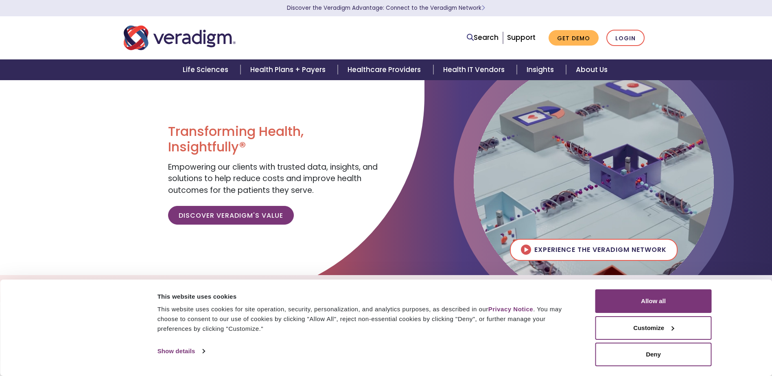 The width and height of the screenshot is (772, 376). What do you see at coordinates (274, 139) in the screenshot?
I see `h1: Transforming Health, Insightfully®` at bounding box center [274, 139].